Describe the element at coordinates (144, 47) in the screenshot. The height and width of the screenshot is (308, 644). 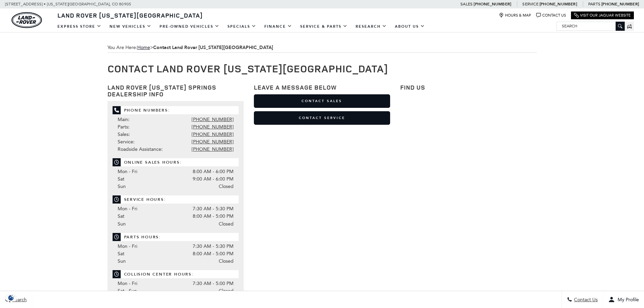
I see `a: Home` at that location.